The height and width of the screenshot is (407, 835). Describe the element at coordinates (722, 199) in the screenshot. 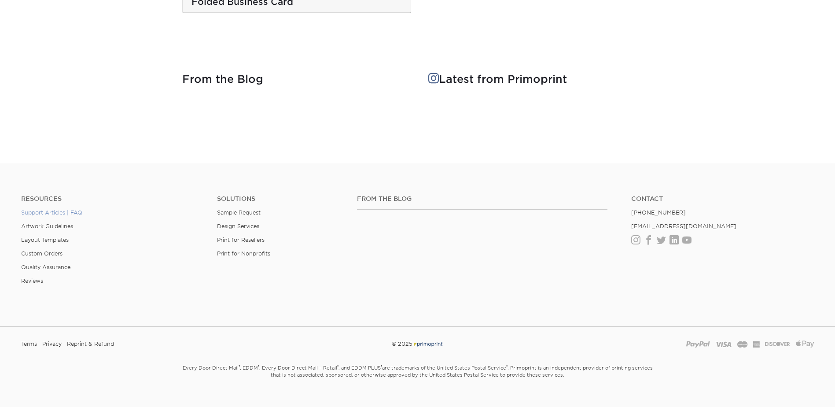

I see `h4: Contact` at that location.